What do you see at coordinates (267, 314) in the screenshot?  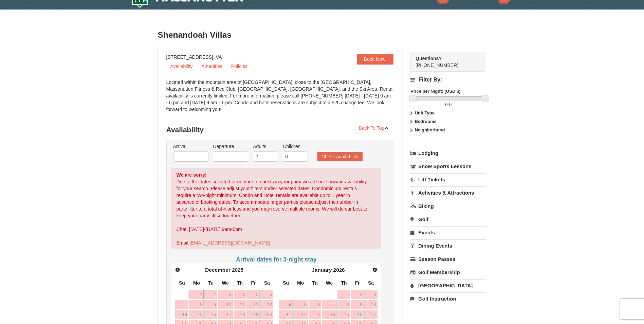 I see `a: 20` at bounding box center [267, 314].